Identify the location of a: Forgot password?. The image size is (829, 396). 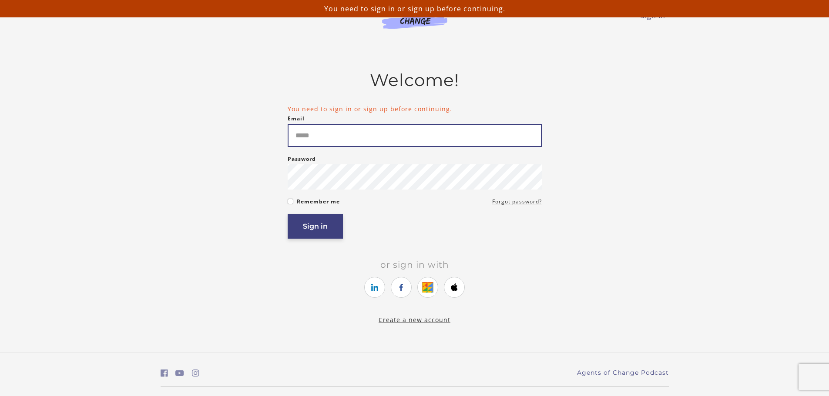
(517, 202).